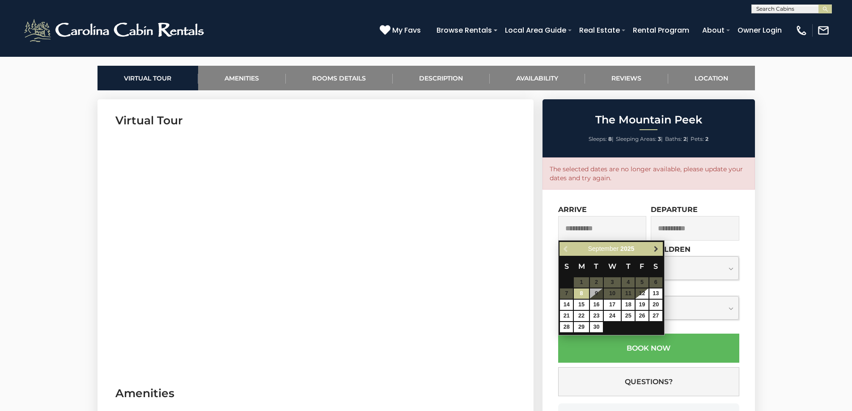 The height and width of the screenshot is (411, 852). What do you see at coordinates (636, 139) in the screenshot?
I see `span: Sleeping Areas:` at bounding box center [636, 139].